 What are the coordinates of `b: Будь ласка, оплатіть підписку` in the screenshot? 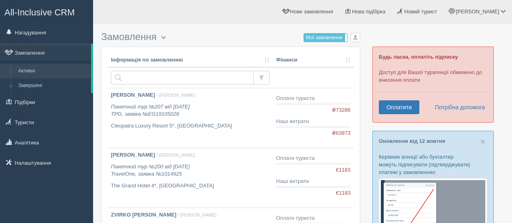 It's located at (418, 57).